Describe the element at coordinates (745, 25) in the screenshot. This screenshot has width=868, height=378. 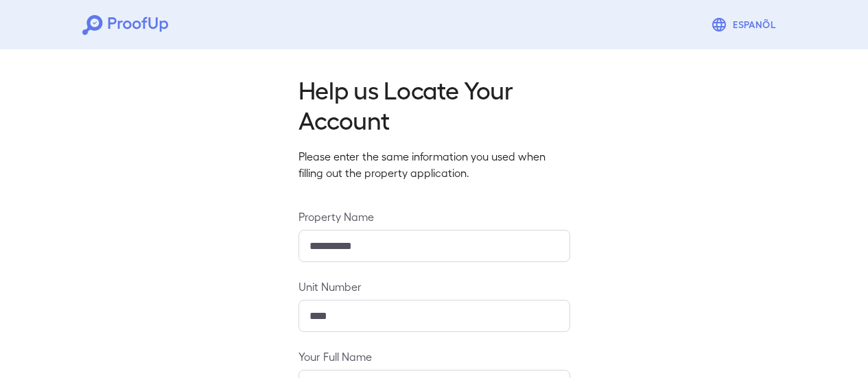
I see `button: Espanõl` at that location.